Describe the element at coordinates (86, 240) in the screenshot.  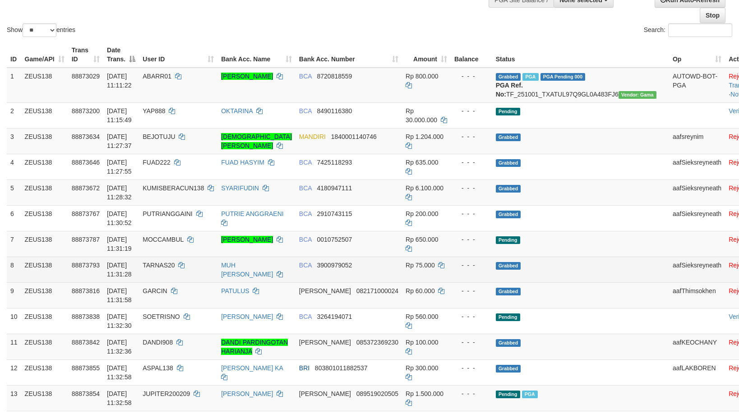
I see `span: 88873787` at that location.